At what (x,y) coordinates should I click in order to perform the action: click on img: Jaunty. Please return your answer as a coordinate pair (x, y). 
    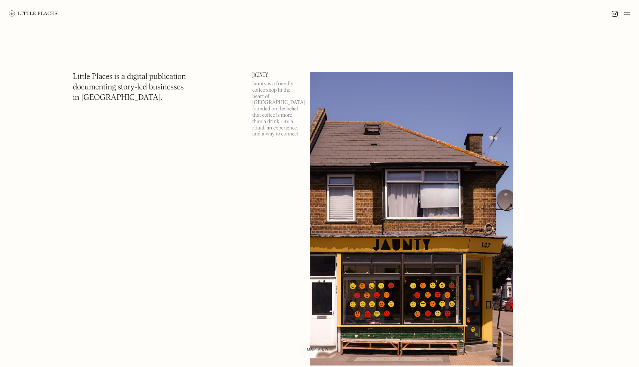
    Looking at the image, I should click on (411, 218).